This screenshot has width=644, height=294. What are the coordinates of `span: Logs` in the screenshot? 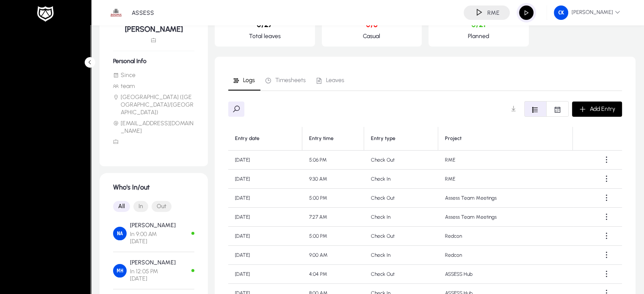 It's located at (249, 80).